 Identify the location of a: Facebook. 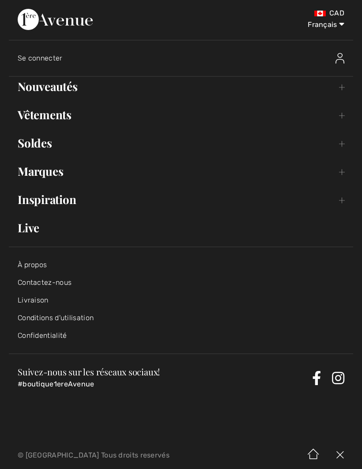
(317, 378).